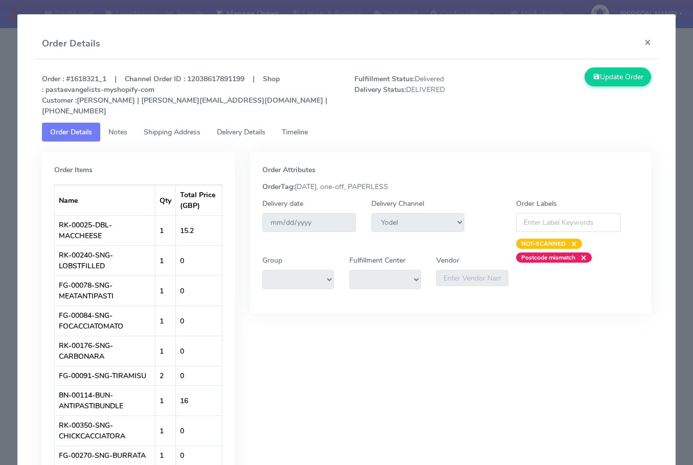  Describe the element at coordinates (294, 132) in the screenshot. I see `span: Timeline` at that location.